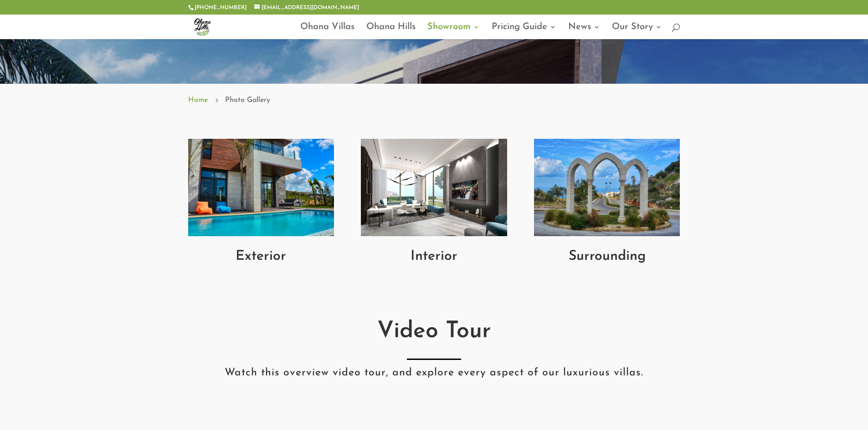  I want to click on span: Watch this overview video tour, and explore every aspect of our luxurious villas., so click(434, 373).